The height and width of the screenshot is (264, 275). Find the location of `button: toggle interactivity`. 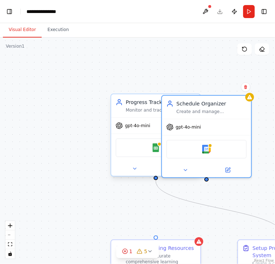

button: toggle interactivity is located at coordinates (10, 254).